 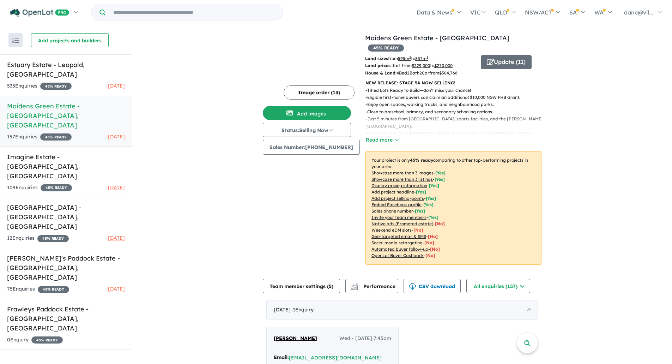 I want to click on u: Automated buyer follow-up, so click(x=400, y=249).